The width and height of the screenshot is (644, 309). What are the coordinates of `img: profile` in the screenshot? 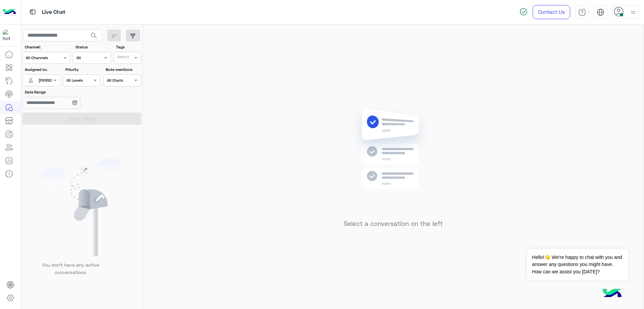 It's located at (633, 13).